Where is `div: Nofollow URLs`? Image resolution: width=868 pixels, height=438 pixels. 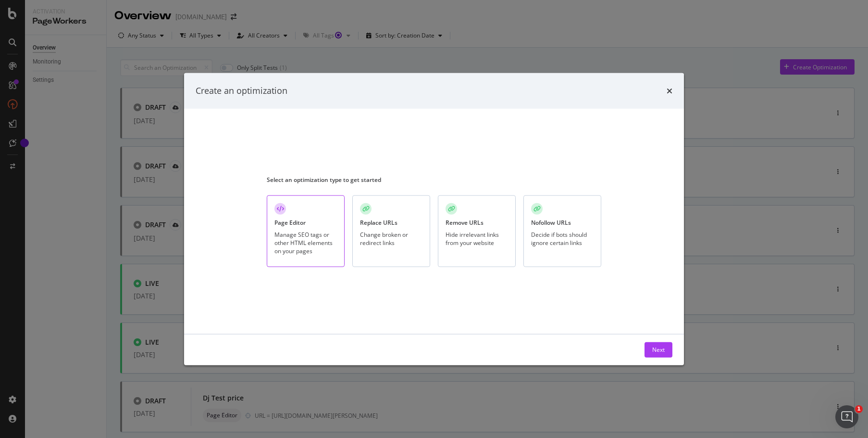
div: Nofollow URLs is located at coordinates (550, 222).